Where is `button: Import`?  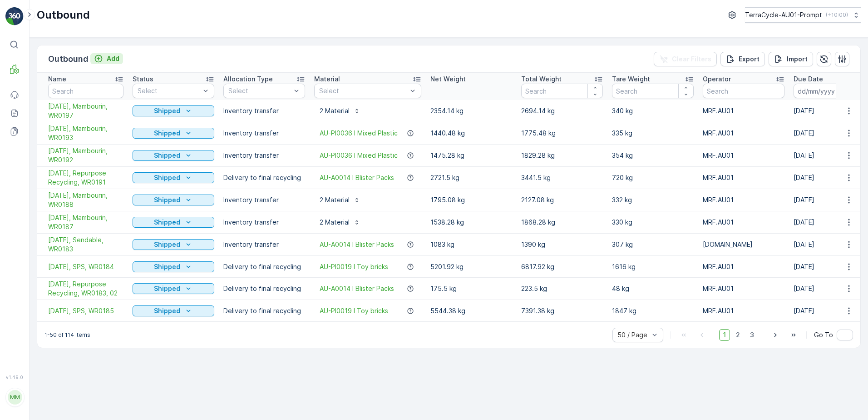
button: Import is located at coordinates (791, 59).